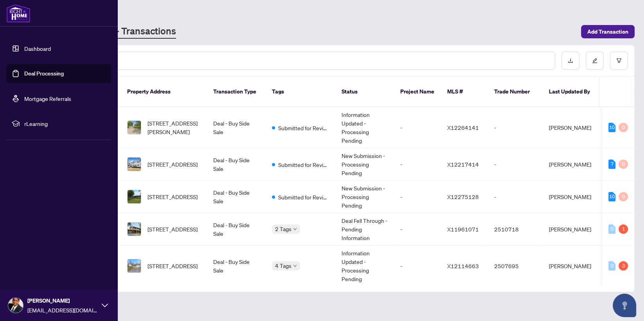 The width and height of the screenshot is (644, 321). Describe the element at coordinates (464, 92) in the screenshot. I see `th: MLS #` at that location.